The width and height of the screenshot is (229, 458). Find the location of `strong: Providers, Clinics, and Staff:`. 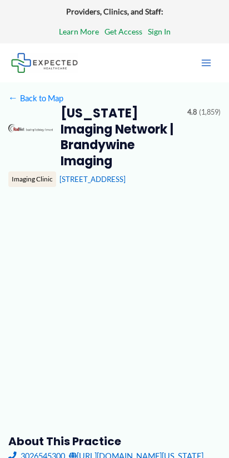

strong: Providers, Clinics, and Staff: is located at coordinates (115, 11).